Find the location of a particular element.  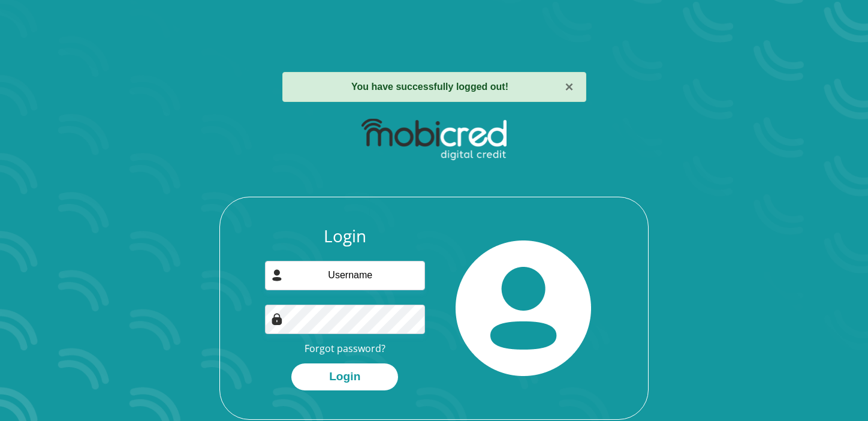

button: Login is located at coordinates (345, 376).